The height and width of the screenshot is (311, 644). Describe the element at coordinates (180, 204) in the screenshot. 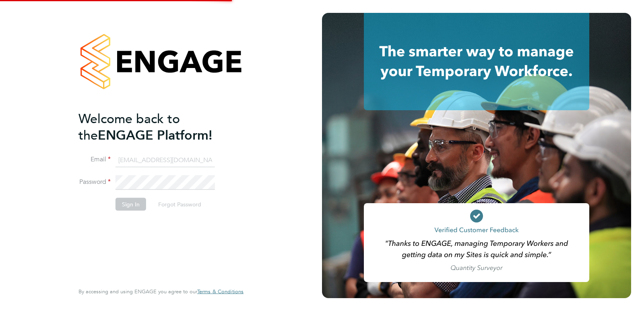

I see `button: Forgot Password` at that location.